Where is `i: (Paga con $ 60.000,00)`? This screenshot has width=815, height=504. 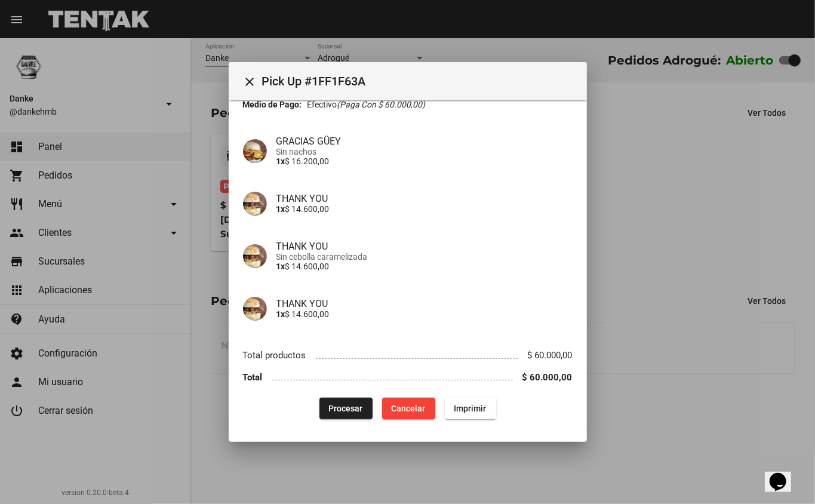 i: (Paga con $ 60.000,00) is located at coordinates (381, 104).